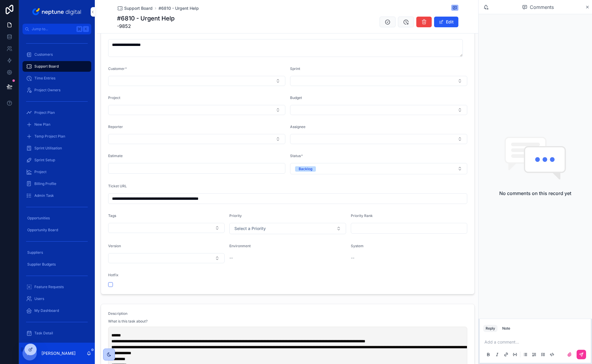 This screenshot has width=592, height=364. Describe the element at coordinates (45, 78) in the screenshot. I see `span: Time Entries` at that location.